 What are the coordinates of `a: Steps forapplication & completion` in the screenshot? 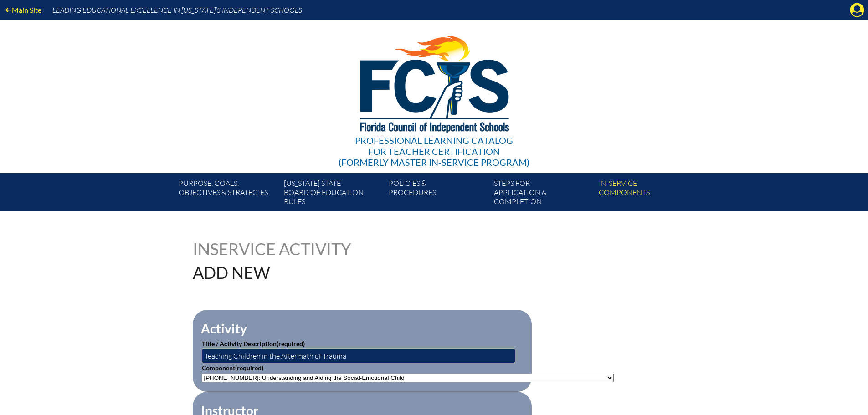 It's located at (542, 195).